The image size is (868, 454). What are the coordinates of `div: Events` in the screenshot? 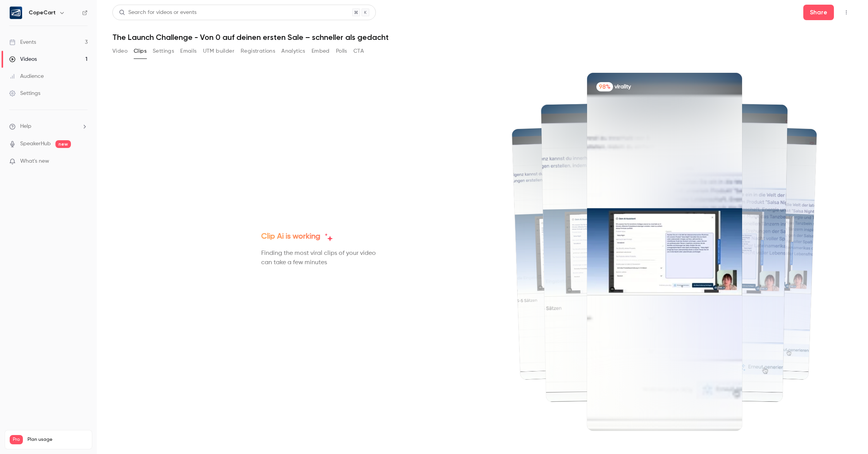 It's located at (22, 42).